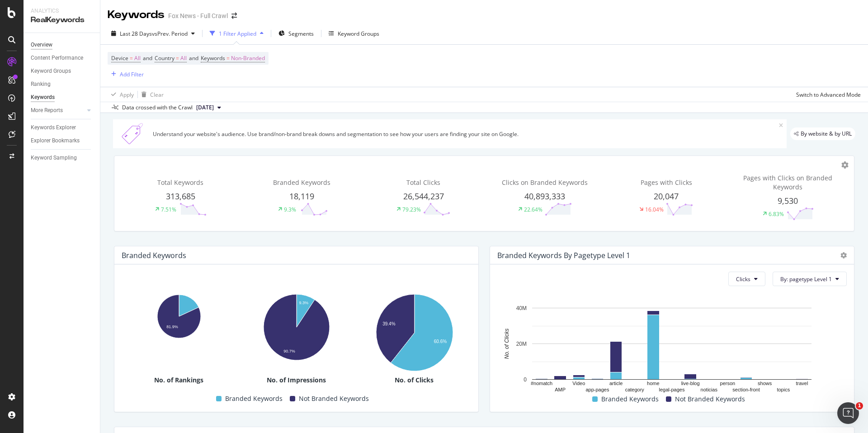 The width and height of the screenshot is (868, 433). Describe the element at coordinates (62, 127) in the screenshot. I see `a: Keywords Explorer` at that location.